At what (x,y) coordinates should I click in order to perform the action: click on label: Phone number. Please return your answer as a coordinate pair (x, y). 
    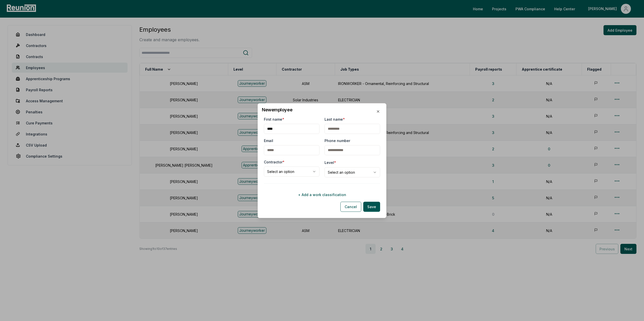
    Looking at the image, I should click on (337, 140).